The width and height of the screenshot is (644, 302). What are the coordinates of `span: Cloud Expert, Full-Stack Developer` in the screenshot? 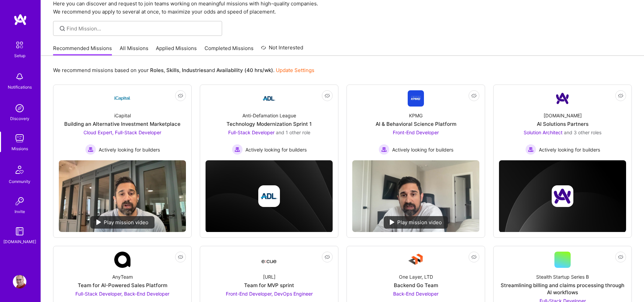 It's located at (122, 133).